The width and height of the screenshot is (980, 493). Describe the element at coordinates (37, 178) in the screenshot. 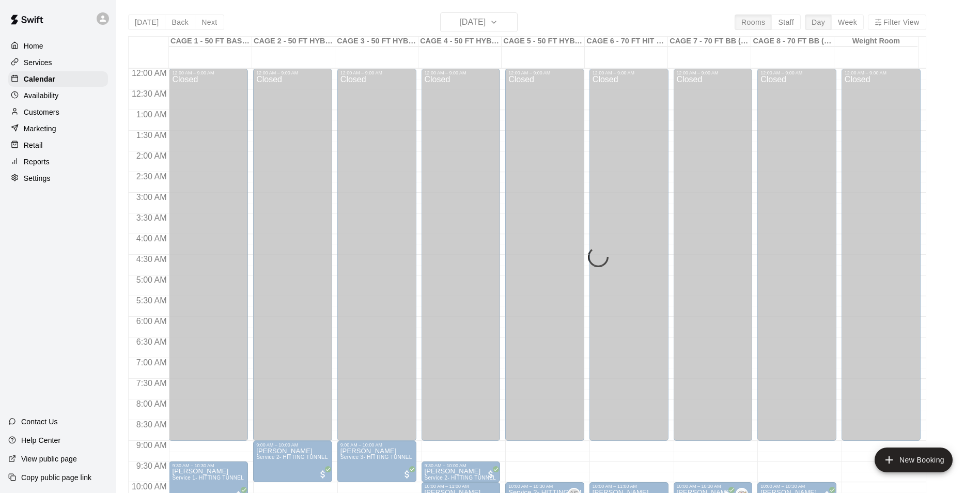

I see `p: Settings` at that location.